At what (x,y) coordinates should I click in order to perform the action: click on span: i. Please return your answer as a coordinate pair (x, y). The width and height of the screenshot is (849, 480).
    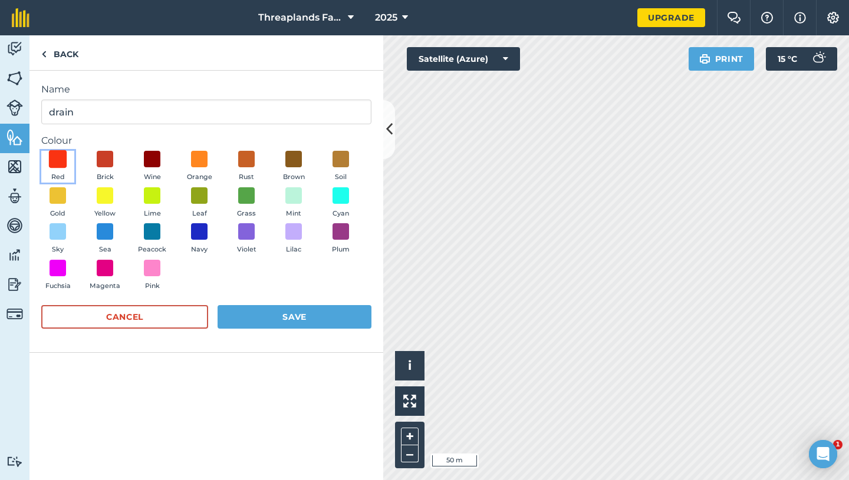
    Looking at the image, I should click on (410, 366).